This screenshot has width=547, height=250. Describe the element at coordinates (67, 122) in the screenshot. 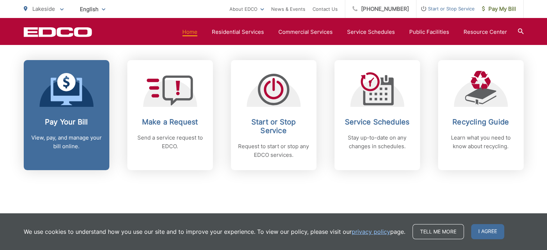

I see `h2: Pay Your Bill` at that location.